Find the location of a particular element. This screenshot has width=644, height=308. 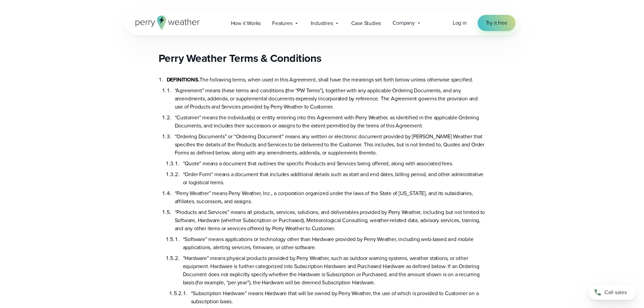

span: Case Studies is located at coordinates (366, 23).